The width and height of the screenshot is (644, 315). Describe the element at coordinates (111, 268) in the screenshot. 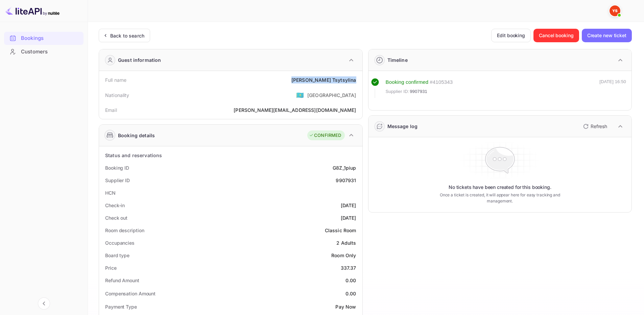

I see `div: Price` at that location.